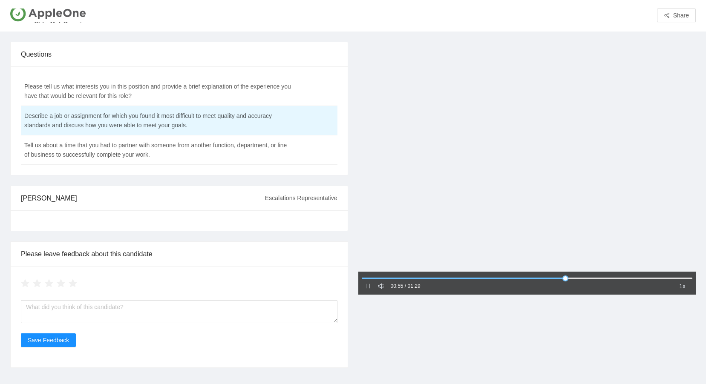  What do you see at coordinates (682, 286) in the screenshot?
I see `span: 1x` at bounding box center [682, 286].